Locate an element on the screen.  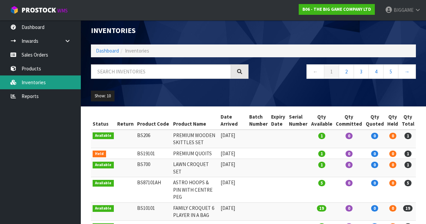
td: PREMIUM QUOITS is located at coordinates (195, 153).